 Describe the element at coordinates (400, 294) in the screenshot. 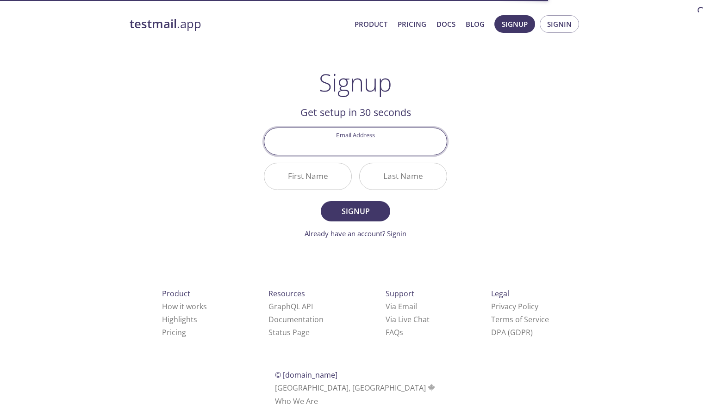

I see `span: Support` at that location.